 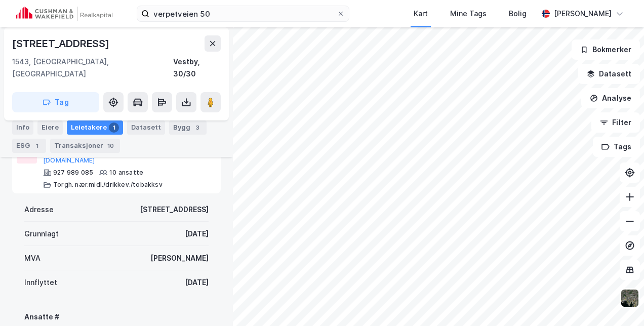 I want to click on img: cushman-wakefield-realkapital-logo.202ea83816669bd177139c58696a8fa1.svg, so click(x=64, y=14).